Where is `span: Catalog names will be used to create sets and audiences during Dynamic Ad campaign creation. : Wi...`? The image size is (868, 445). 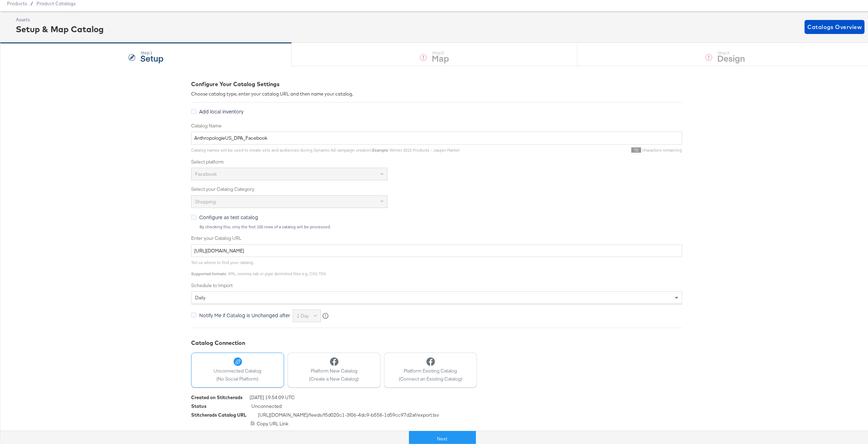
span: Catalog names will be used to create sets and audiences during Dynamic Ad campaign creation. : Wi... is located at coordinates (325, 149).